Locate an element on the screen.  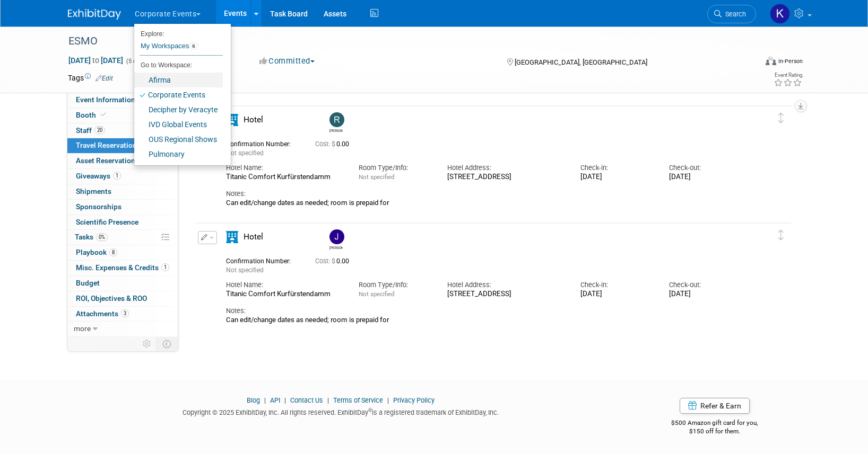
a: Privacy Policy is located at coordinates (414, 400).